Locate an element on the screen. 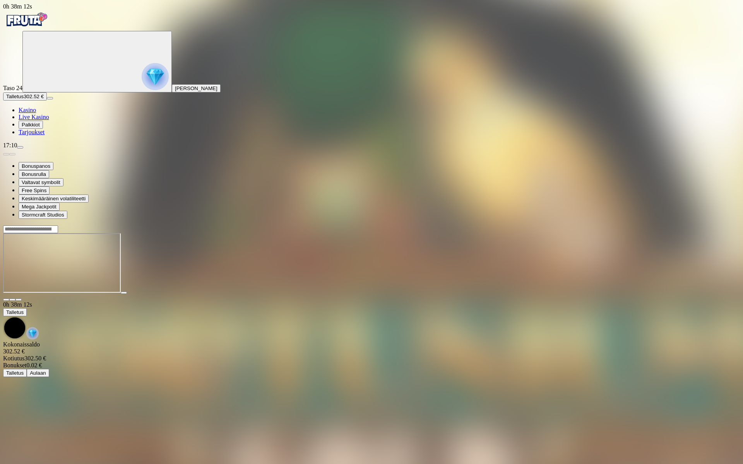  span: Bonuspanos is located at coordinates (36, 166).